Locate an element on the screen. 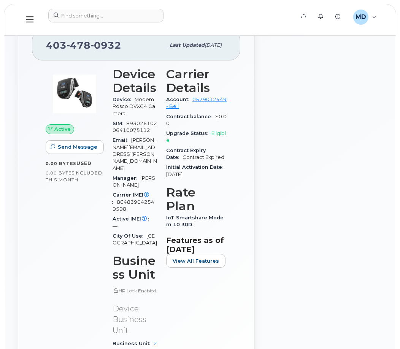  span: Account is located at coordinates (179, 99).